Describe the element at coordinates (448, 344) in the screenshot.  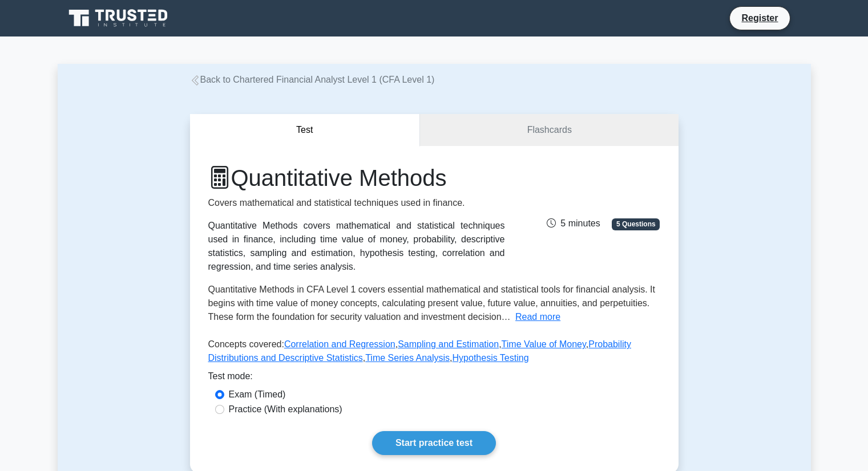
I see `a: Sampling and Estimation` at that location.